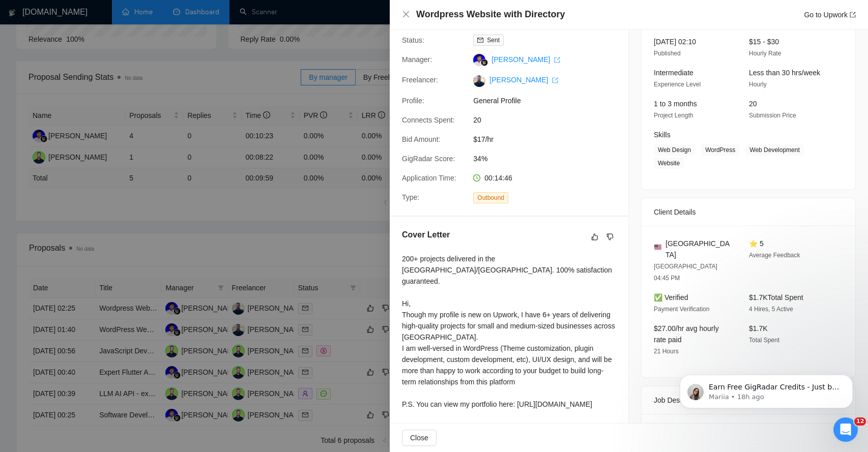  What do you see at coordinates (484, 62) in the screenshot?
I see `img: gigradar-bm.png` at bounding box center [484, 62].